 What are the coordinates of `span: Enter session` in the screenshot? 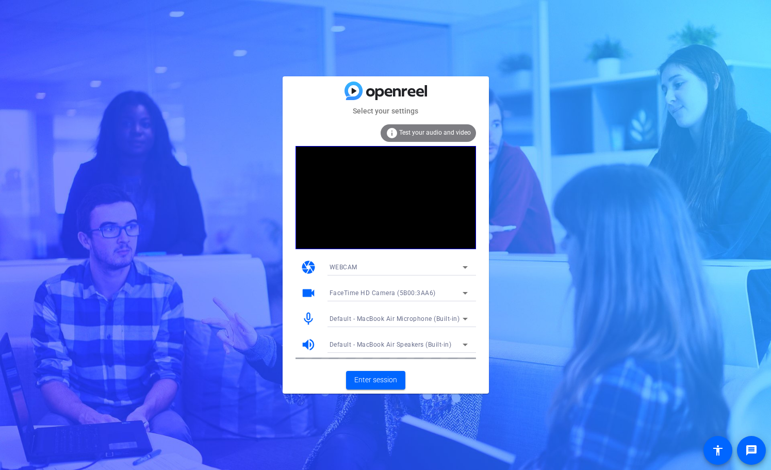 It's located at (375, 380).